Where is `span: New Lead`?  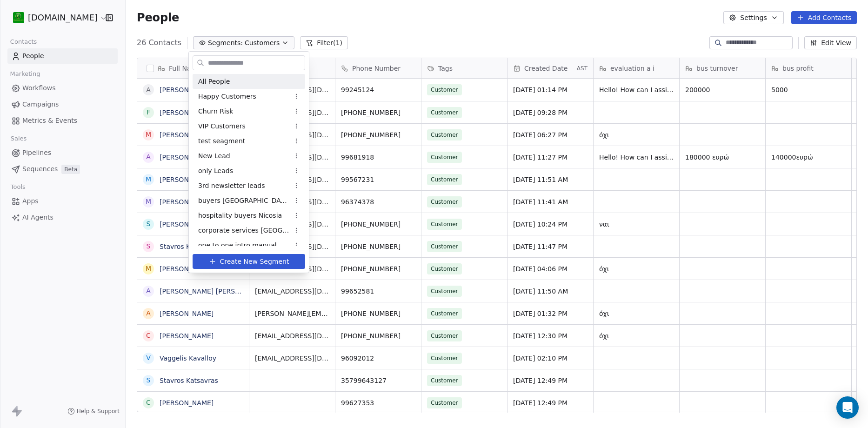
span: New Lead is located at coordinates (214, 156).